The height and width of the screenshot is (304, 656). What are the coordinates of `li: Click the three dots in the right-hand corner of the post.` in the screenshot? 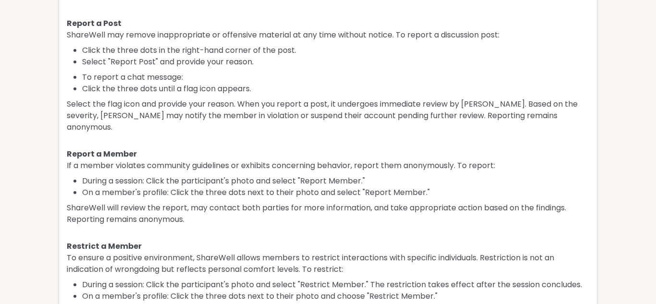 It's located at (336, 50).